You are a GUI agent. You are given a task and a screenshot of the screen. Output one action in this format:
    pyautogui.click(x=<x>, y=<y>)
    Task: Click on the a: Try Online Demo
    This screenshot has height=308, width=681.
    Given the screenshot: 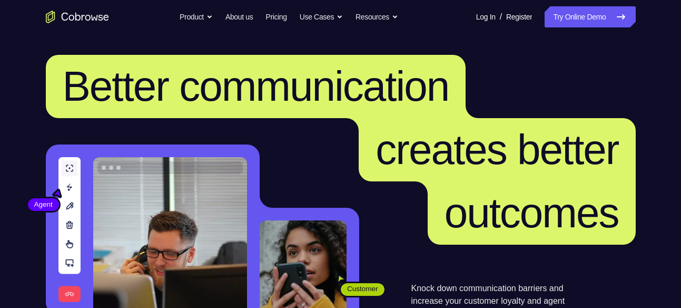 What is the action you would take?
    pyautogui.click(x=590, y=17)
    